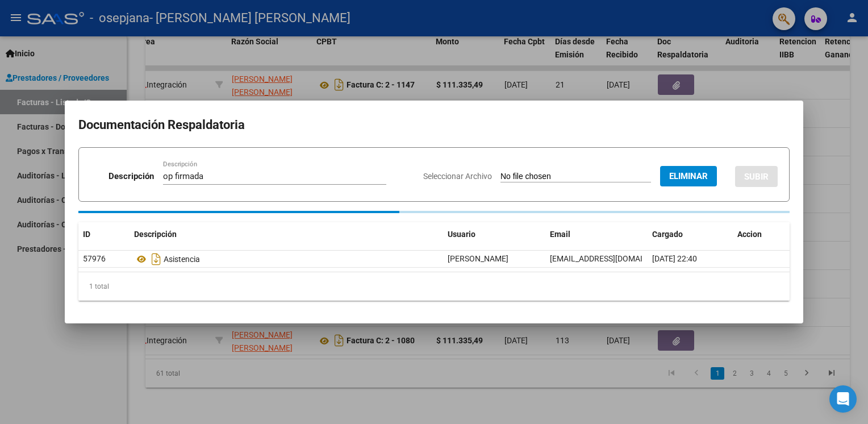 Image resolution: width=868 pixels, height=424 pixels. I want to click on span: Eliminar, so click(689, 176).